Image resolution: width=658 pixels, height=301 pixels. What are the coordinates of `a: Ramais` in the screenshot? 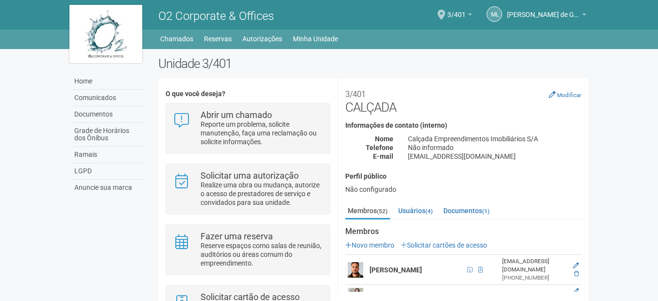 It's located at (108, 155).